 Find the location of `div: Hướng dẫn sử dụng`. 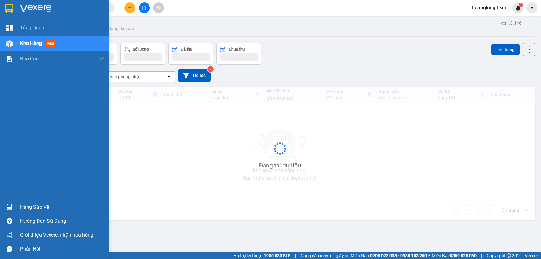

div: Hướng dẫn sử dụng is located at coordinates (62, 221).